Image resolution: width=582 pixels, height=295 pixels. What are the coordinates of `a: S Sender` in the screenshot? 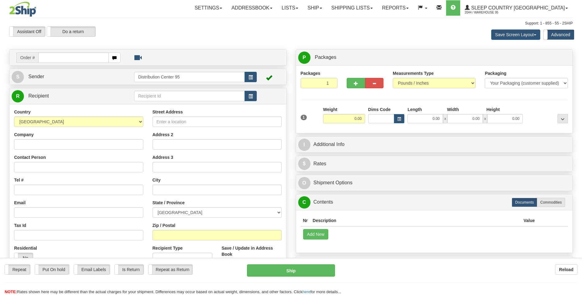 It's located at (73, 77).